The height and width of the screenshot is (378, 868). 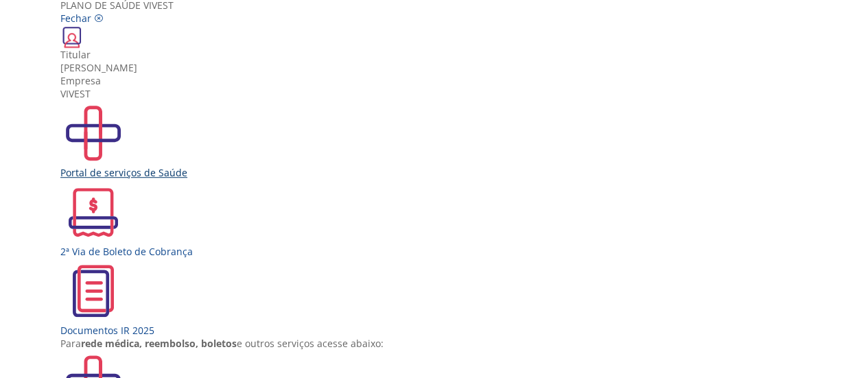 I want to click on div: Portal de serviços de Saúde, so click(x=439, y=172).